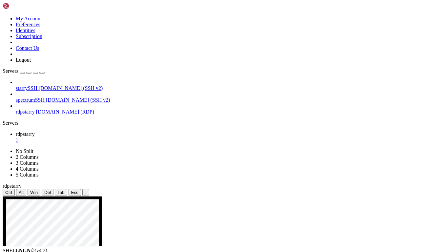  I want to click on a: No Split, so click(25, 151).